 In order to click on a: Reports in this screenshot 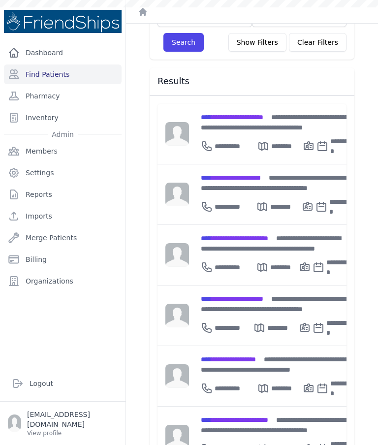, I will do `click(63, 195)`.